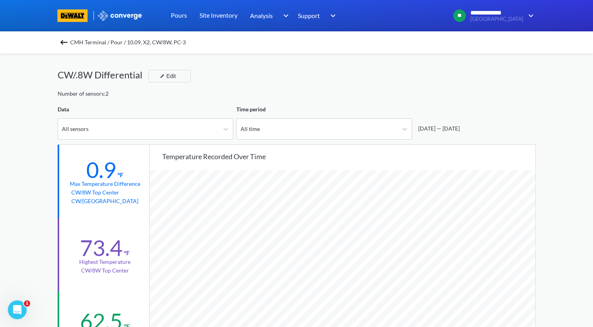  What do you see at coordinates (309, 15) in the screenshot?
I see `span: Support` at bounding box center [309, 15].